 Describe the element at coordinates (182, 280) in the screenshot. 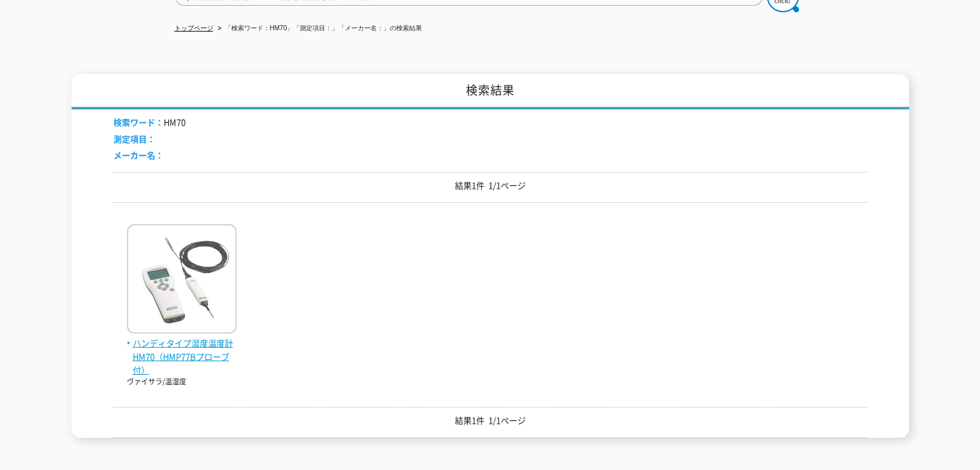

I see `img: HM70（HMP77Bプローブ付）` at that location.